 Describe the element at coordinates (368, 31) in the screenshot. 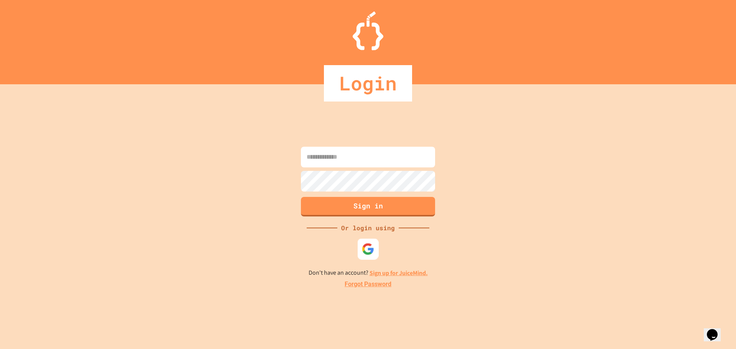

I see `img: Logo.svg` at that location.